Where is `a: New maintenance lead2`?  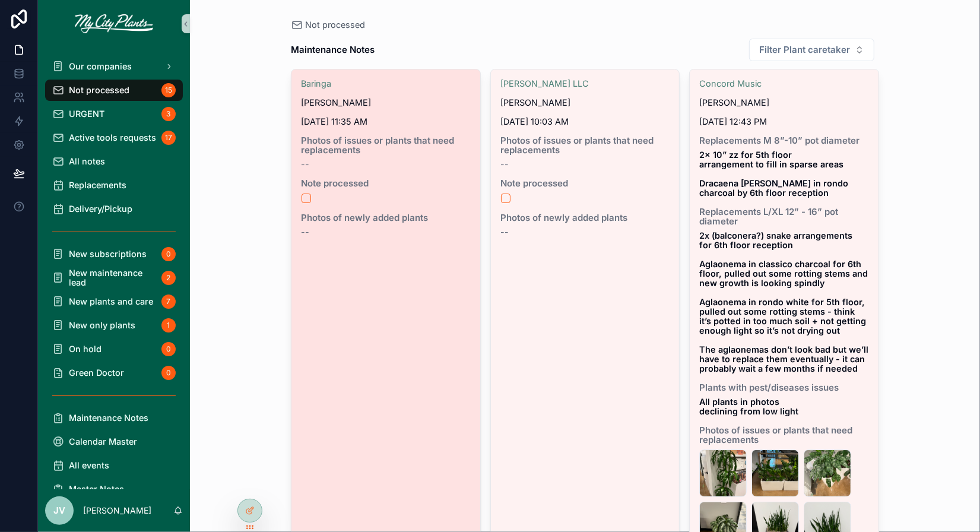
a: New maintenance lead2 is located at coordinates (114, 278).